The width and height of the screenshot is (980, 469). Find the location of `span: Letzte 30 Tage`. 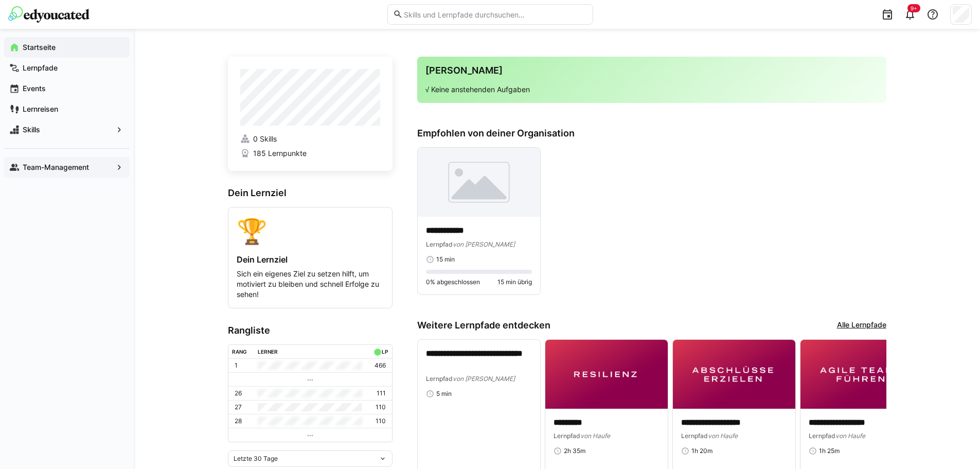

span: Letzte 30 Tage is located at coordinates (256, 459).